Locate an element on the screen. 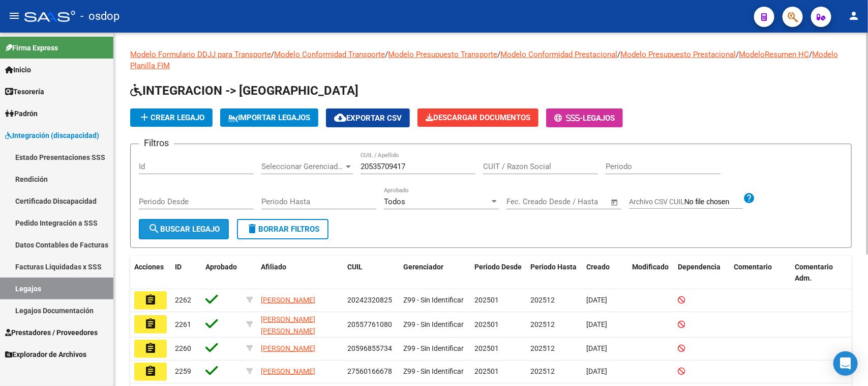 The height and width of the screenshot is (386, 868). a: Modelo Presupuesto Prestacional is located at coordinates (678, 55).